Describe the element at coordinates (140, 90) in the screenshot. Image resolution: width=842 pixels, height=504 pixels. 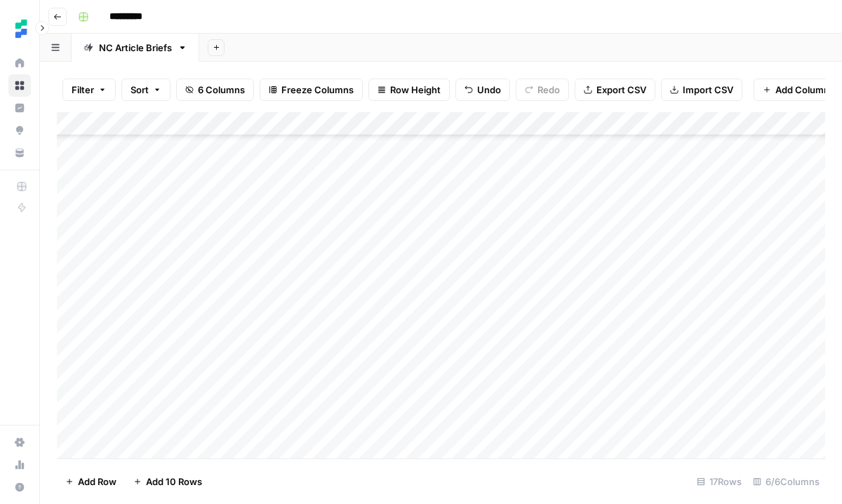
I see `span: Sort` at that location.